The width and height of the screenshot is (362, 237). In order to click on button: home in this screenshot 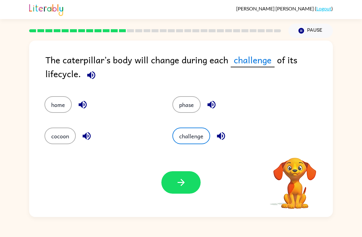, I will do `click(58, 104)`.